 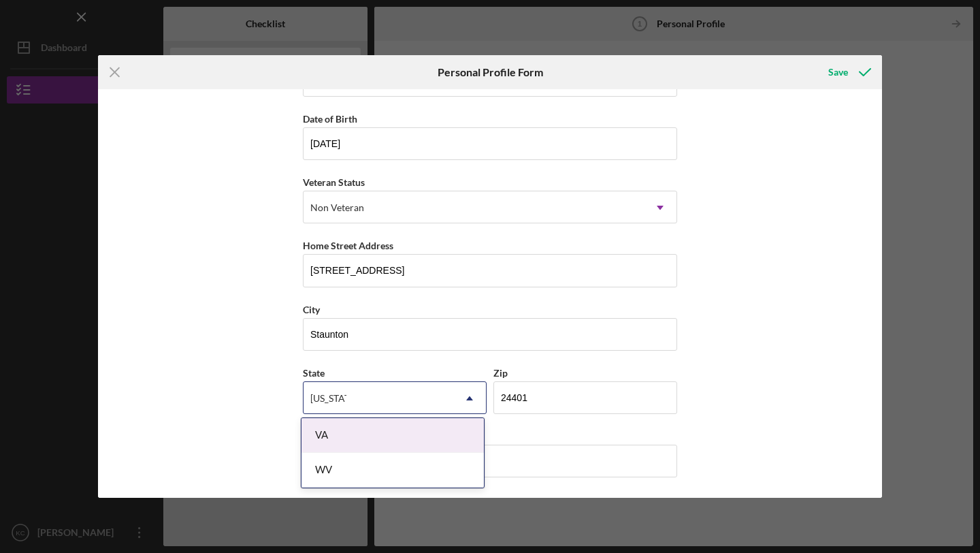 What do you see at coordinates (348, 245) in the screenshot?
I see `label: Home Street Address` at bounding box center [348, 245].